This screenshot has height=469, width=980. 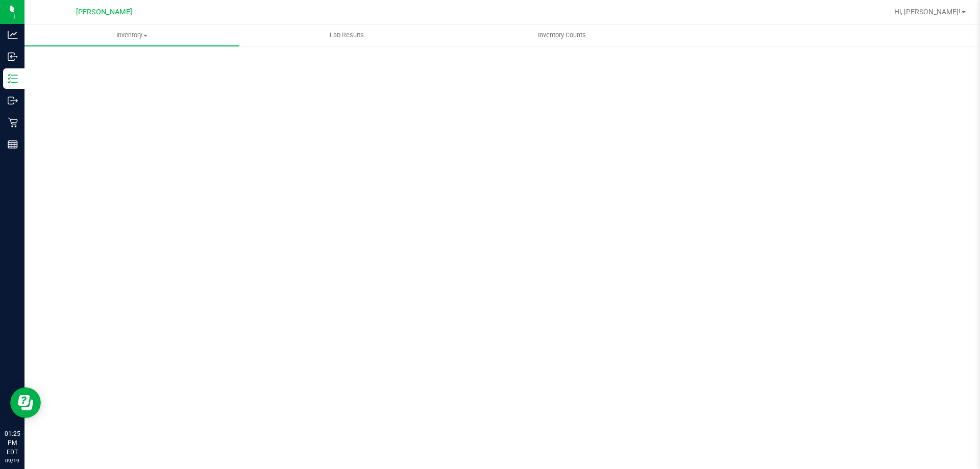 What do you see at coordinates (13, 35) in the screenshot?
I see `inline-svg: Analytics` at bounding box center [13, 35].